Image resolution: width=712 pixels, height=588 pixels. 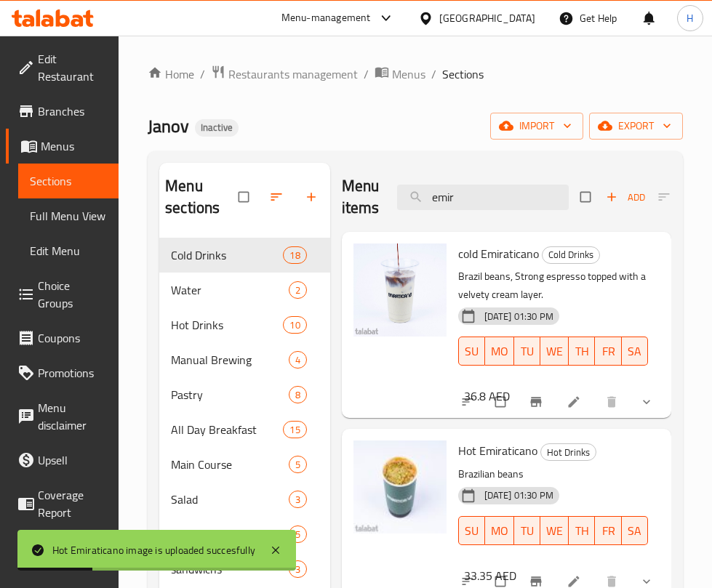 I want to click on a: Branches, so click(x=62, y=112).